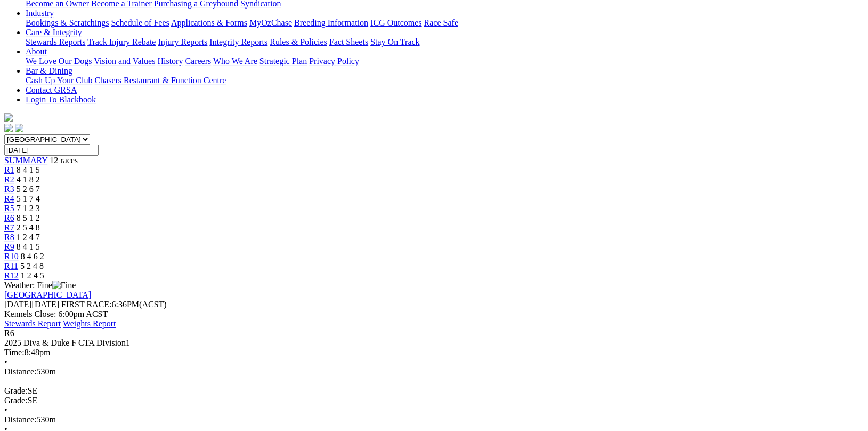 The height and width of the screenshot is (431, 868). What do you see at coordinates (197, 61) in the screenshot?
I see `a: Careers` at bounding box center [197, 61].